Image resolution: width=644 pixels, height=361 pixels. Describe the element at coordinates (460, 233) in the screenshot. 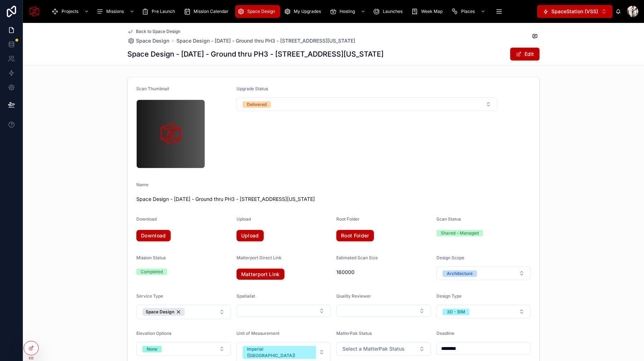

I see `div: Shared - Managed` at that location.